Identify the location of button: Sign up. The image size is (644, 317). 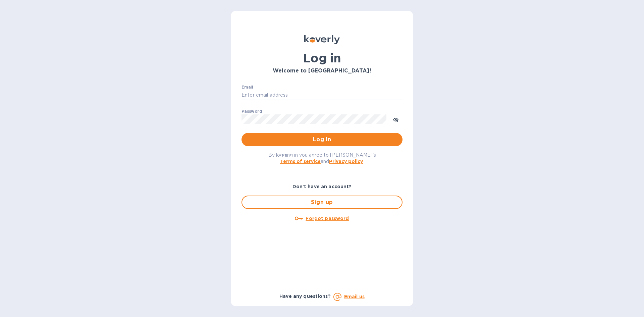
(322, 203).